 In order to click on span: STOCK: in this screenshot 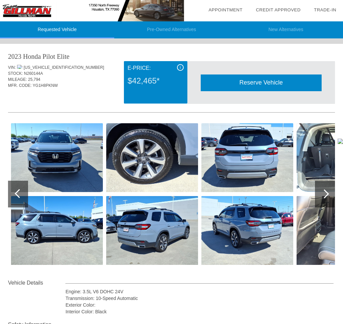, I will do `click(15, 73)`.